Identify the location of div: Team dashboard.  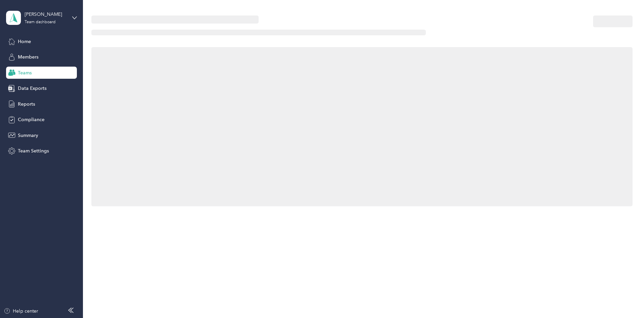
(40, 23).